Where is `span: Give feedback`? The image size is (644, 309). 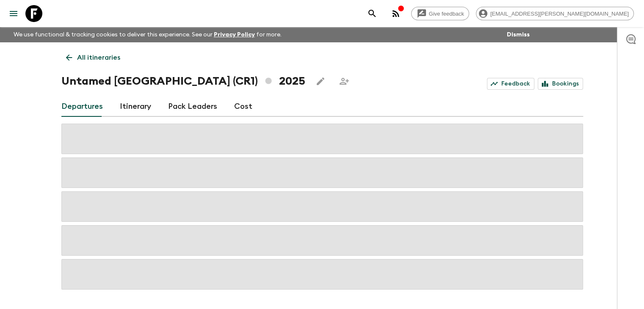 span: Give feedback is located at coordinates (446, 14).